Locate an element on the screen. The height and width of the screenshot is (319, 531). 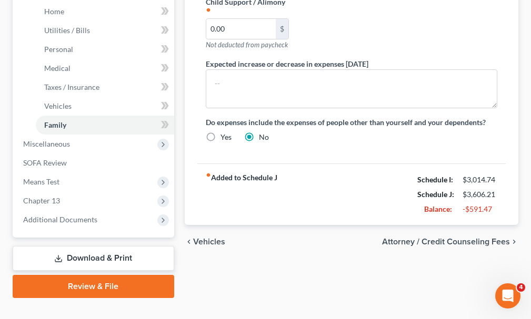
button: chevron_left Vehicles is located at coordinates (205, 242).